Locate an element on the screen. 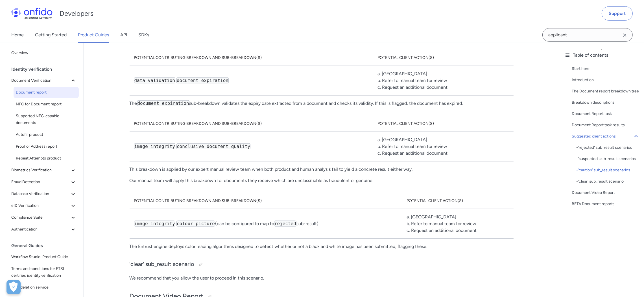 This screenshot has width=644, height=297. div: - 'rejected' sub_result scenarios is located at coordinates (608, 148).